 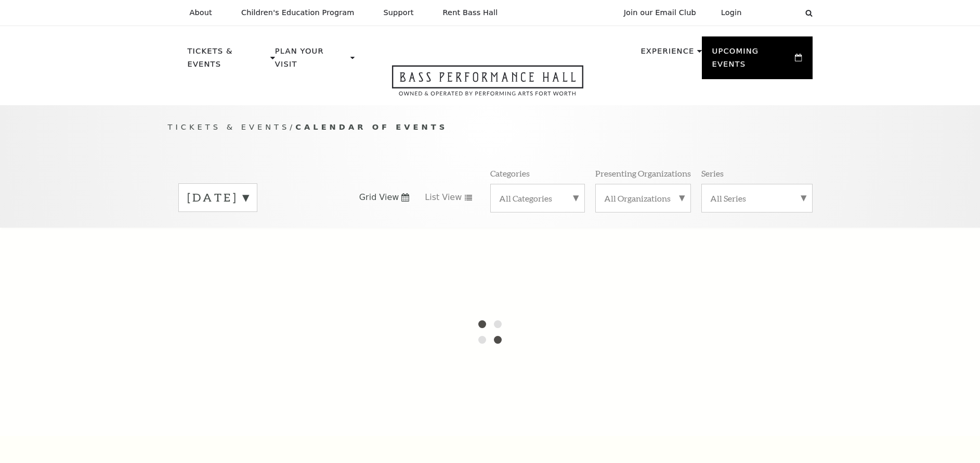 What do you see at coordinates (201, 12) in the screenshot?
I see `p: About` at bounding box center [201, 12].